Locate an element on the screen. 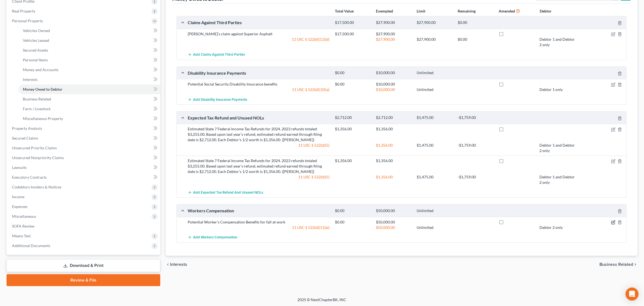 The image size is (644, 306). a: Lawsuits is located at coordinates (84, 167).